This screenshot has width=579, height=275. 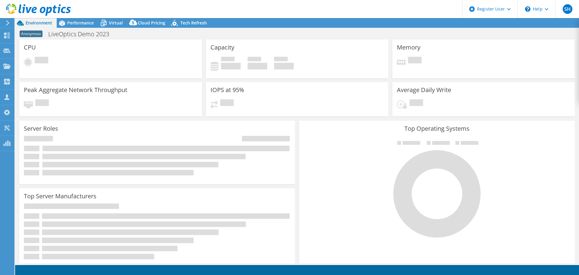 I want to click on span: Virtual, so click(x=116, y=23).